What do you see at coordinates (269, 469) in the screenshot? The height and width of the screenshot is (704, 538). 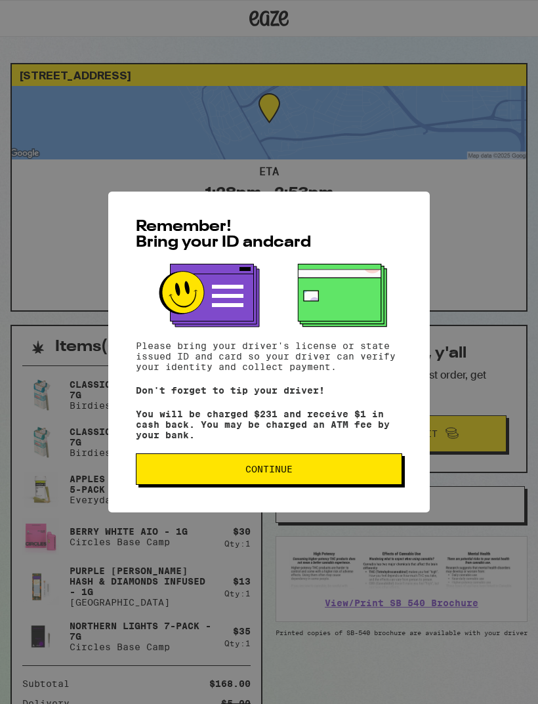 I see `span: Continue` at bounding box center [269, 469].